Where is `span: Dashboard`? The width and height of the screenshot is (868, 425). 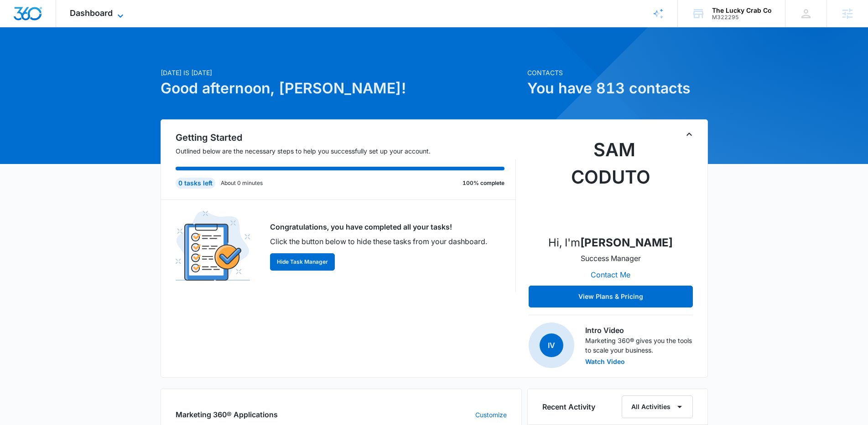
span: Dashboard is located at coordinates (91, 13).